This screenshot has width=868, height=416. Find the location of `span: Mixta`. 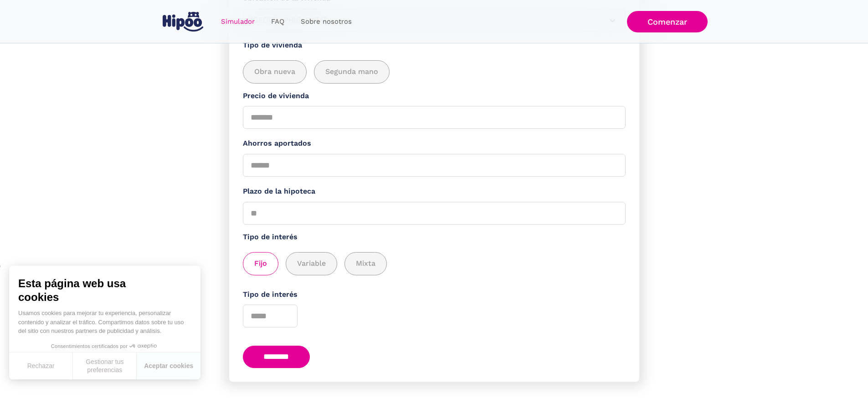

span: Mixta is located at coordinates (365, 263).